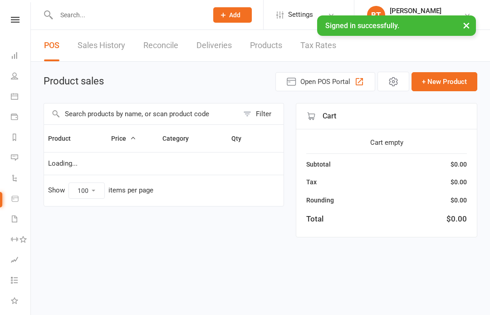 This screenshot has width=490, height=315. I want to click on span: Open POS Portal, so click(325, 82).